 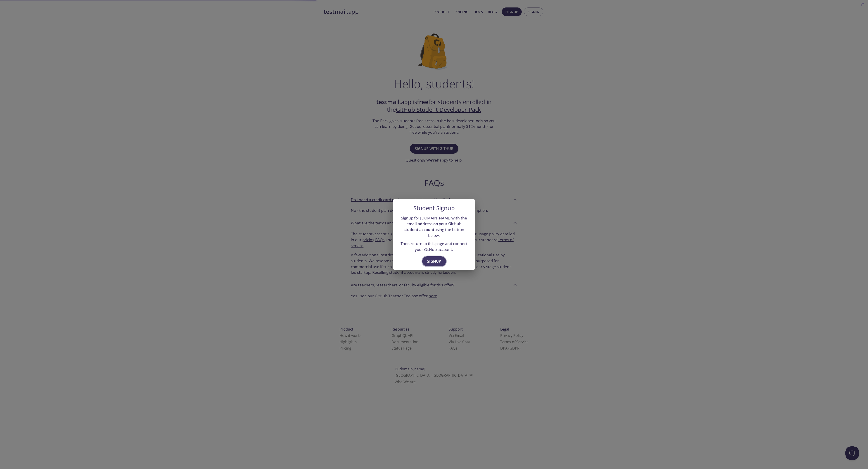 What do you see at coordinates (434, 246) in the screenshot?
I see `p: Then return to this page and connect your GitHub account.` at bounding box center [434, 246].